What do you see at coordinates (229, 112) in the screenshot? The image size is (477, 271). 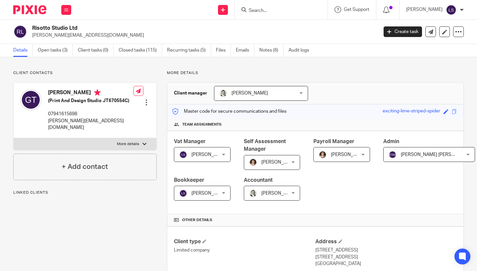 I see `p: Master code for secure communications and files` at bounding box center [229, 112].